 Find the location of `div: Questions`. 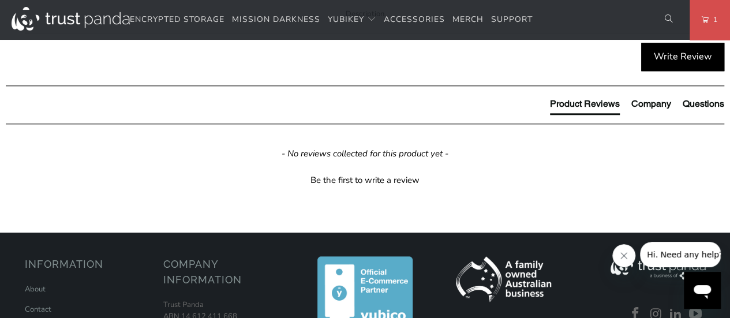

div: Questions is located at coordinates (704, 104).